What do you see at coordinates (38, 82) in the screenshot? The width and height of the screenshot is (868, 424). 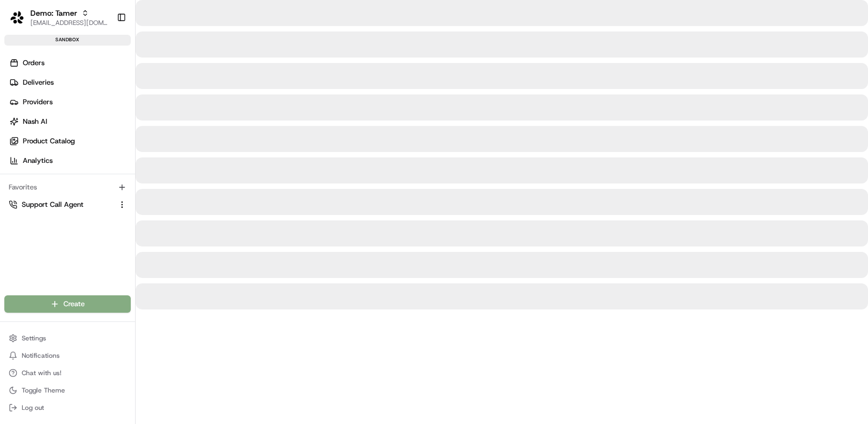 I see `span: Deliveries` at bounding box center [38, 82].